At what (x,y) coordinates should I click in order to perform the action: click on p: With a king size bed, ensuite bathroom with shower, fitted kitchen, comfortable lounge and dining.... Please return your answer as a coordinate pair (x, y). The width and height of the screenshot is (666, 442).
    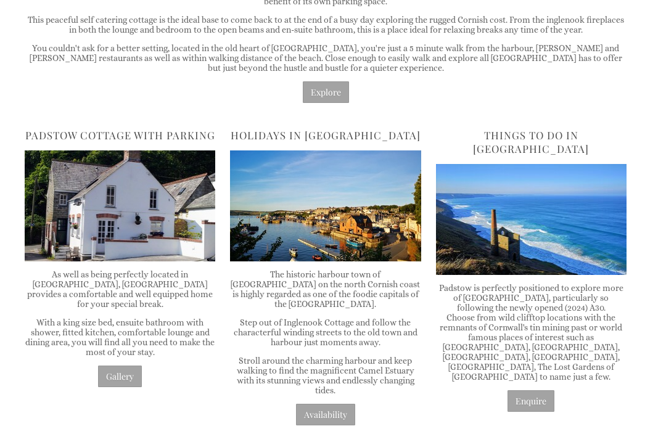
    Looking at the image, I should click on (120, 337).